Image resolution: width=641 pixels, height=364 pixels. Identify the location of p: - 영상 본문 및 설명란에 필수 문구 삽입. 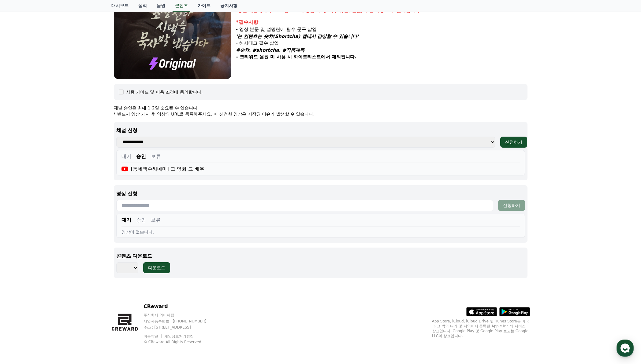
(382, 30).